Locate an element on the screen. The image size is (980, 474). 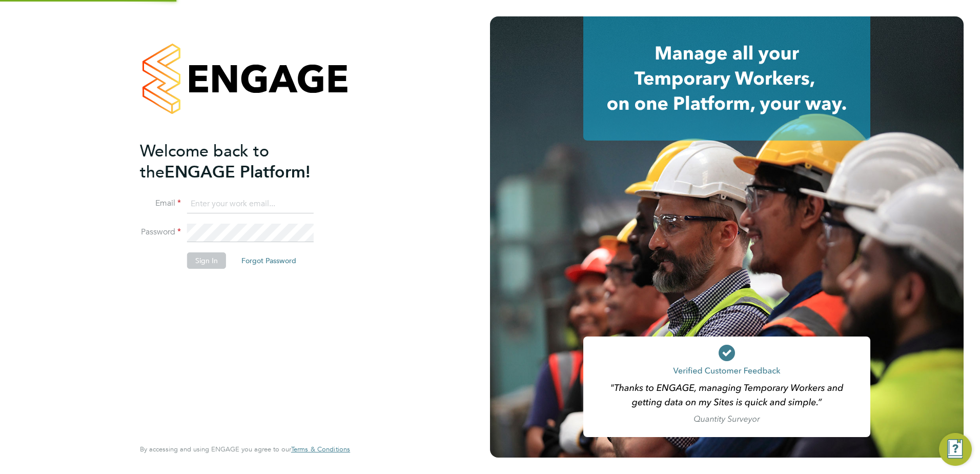
span: Welcome back to the is located at coordinates (205, 162).